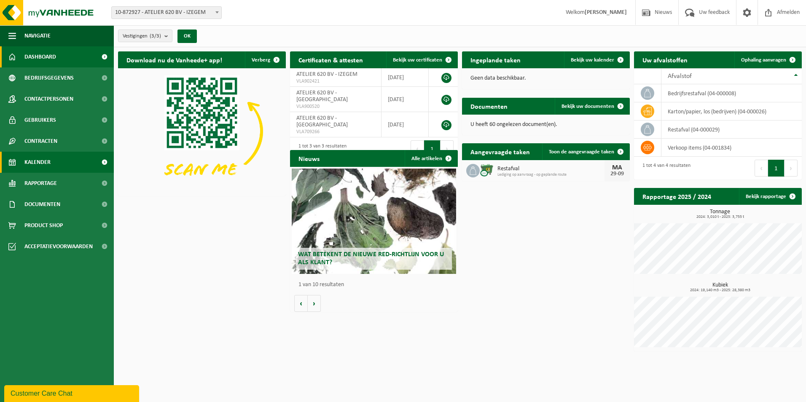 Image resolution: width=806 pixels, height=402 pixels. I want to click on span: Documenten, so click(42, 204).